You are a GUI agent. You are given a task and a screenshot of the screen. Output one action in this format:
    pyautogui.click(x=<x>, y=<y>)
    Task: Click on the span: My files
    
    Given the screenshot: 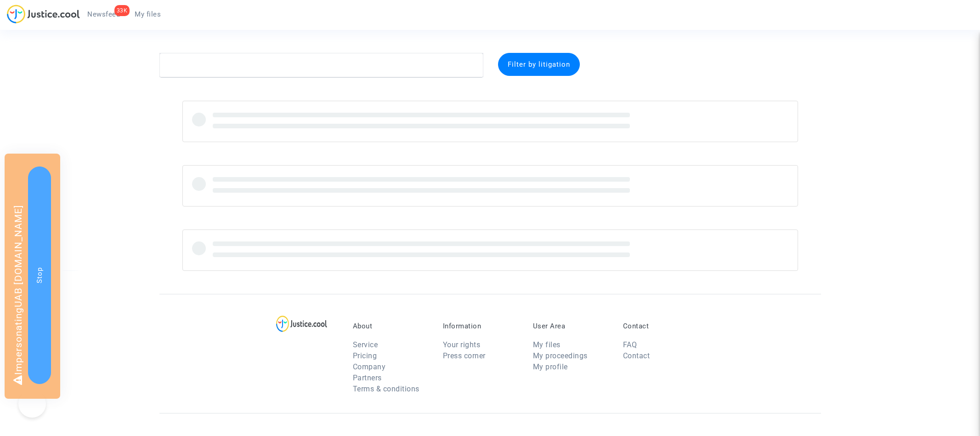 What is the action you would take?
    pyautogui.click(x=147, y=14)
    